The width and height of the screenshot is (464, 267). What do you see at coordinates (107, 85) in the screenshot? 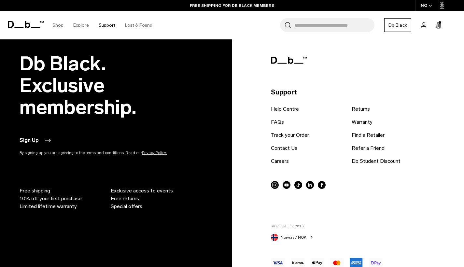
I see `h2: Db Black. Exclusive membership.` at bounding box center [107, 85].